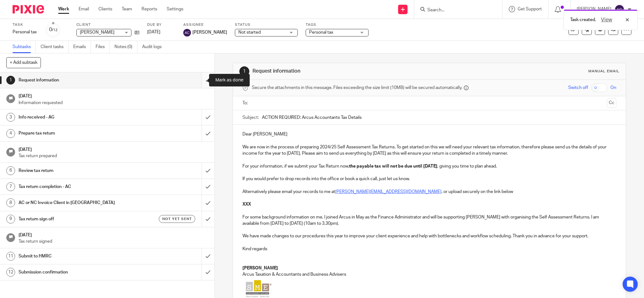 The width and height of the screenshot is (644, 298). Describe the element at coordinates (53, 29) in the screenshot. I see `div: 0` at that location.